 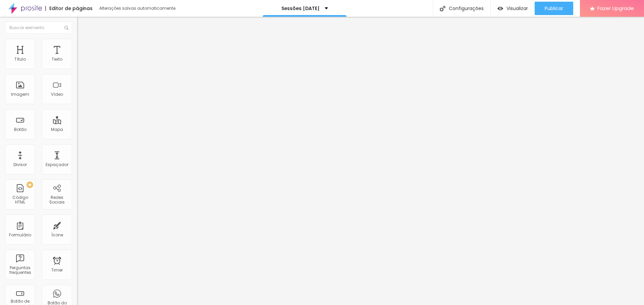 What do you see at coordinates (57, 270) in the screenshot?
I see `div: Timer` at bounding box center [57, 270].